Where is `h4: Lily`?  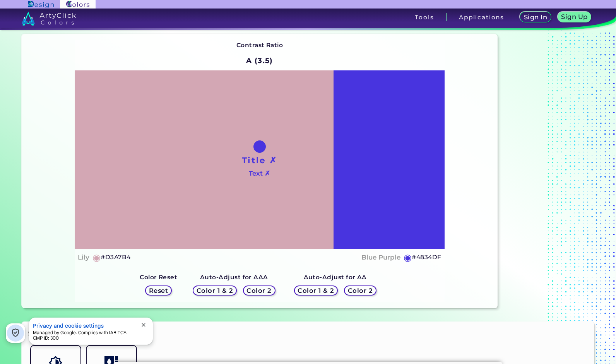
h4: Lily is located at coordinates (83, 257).